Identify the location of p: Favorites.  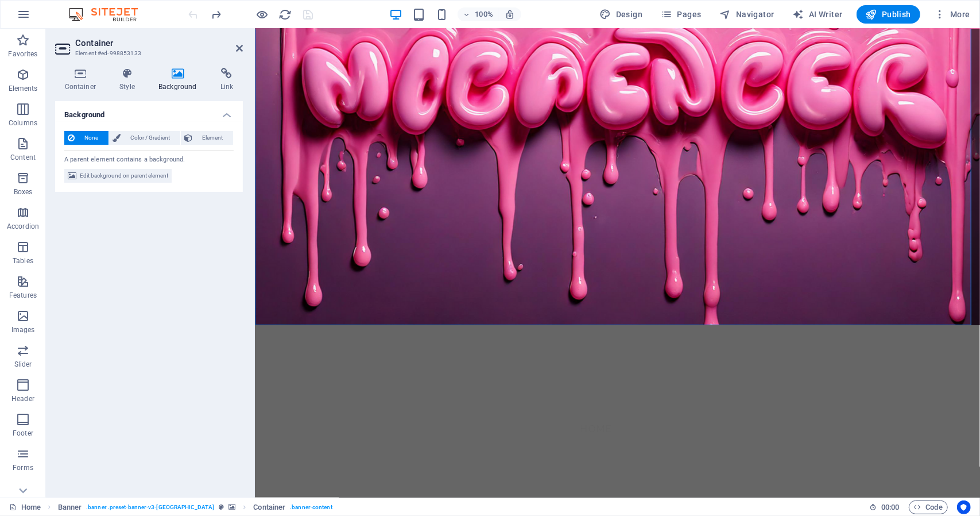
(22, 54).